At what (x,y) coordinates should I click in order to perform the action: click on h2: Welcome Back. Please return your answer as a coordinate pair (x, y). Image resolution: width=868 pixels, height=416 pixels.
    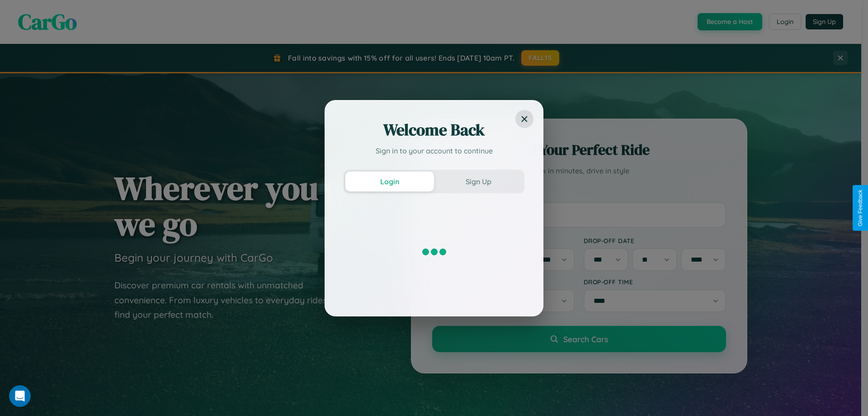
    Looking at the image, I should click on (434, 130).